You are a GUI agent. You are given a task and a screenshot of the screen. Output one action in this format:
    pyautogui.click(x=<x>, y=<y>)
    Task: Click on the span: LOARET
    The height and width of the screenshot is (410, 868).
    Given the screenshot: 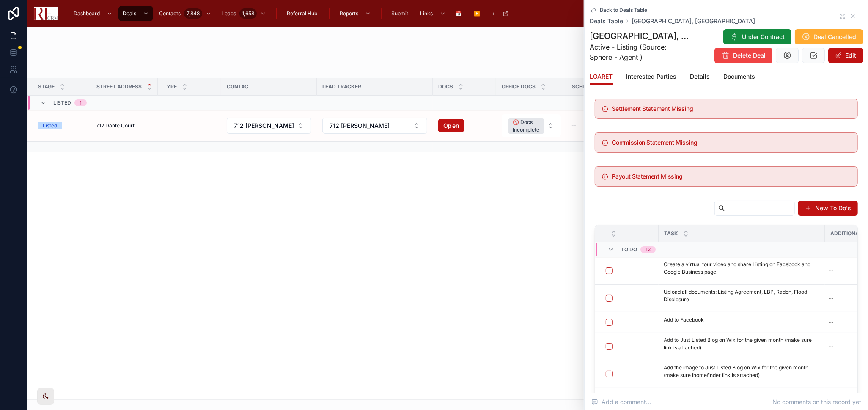 What is the action you would take?
    pyautogui.click(x=601, y=77)
    